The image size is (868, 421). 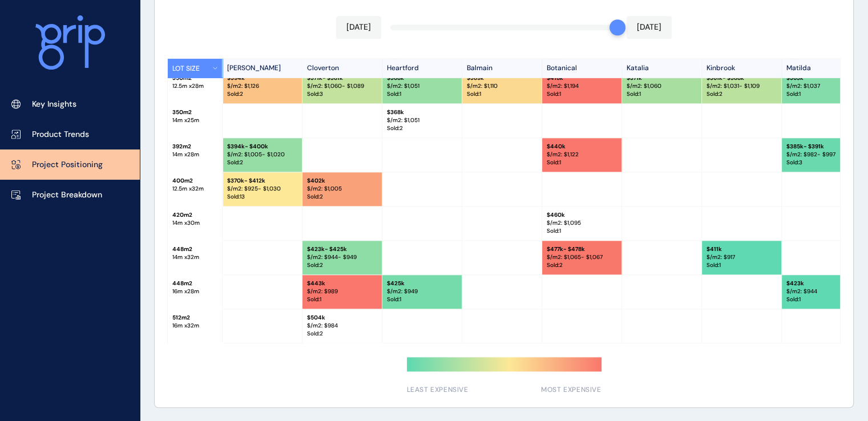 I want to click on p: $/m2: $ 1,005 - $1,020, so click(x=262, y=155).